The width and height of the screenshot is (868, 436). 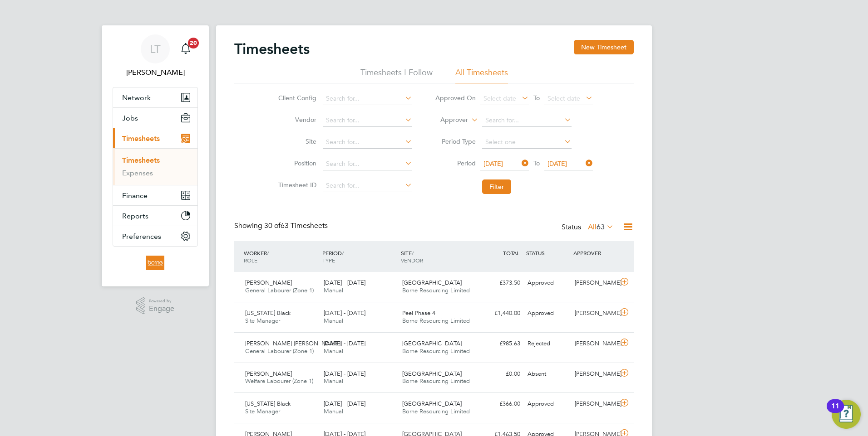 I want to click on label: Approver, so click(x=447, y=120).